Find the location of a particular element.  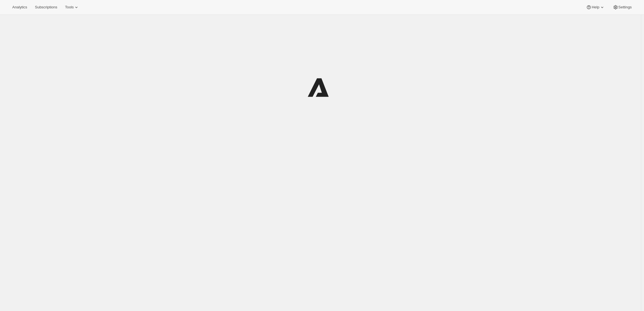

button: Settings is located at coordinates (622, 7).